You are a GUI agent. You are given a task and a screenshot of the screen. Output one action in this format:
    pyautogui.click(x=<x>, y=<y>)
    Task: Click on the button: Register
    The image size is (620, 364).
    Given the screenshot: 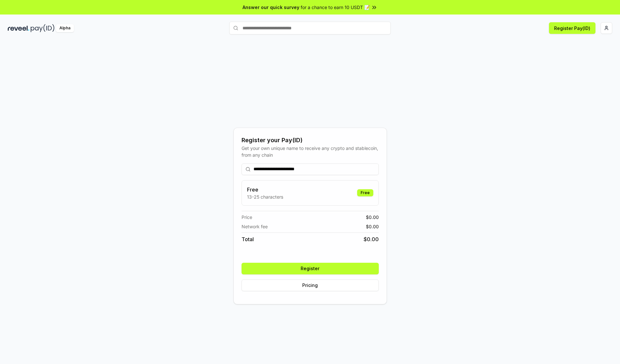 What is the action you would take?
    pyautogui.click(x=310, y=269)
    